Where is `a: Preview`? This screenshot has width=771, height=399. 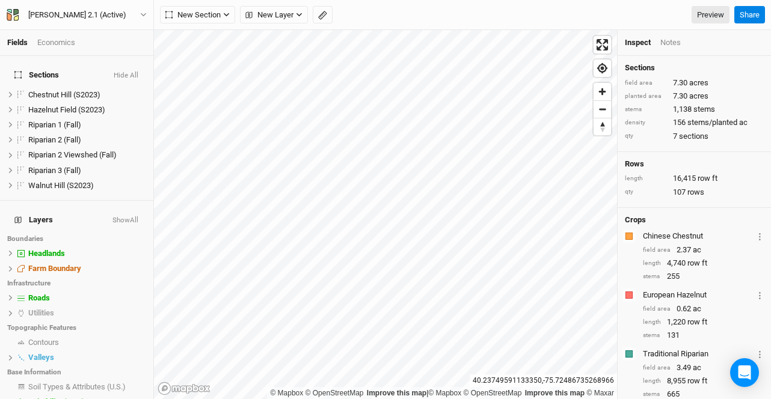
a: Preview is located at coordinates (710, 15).